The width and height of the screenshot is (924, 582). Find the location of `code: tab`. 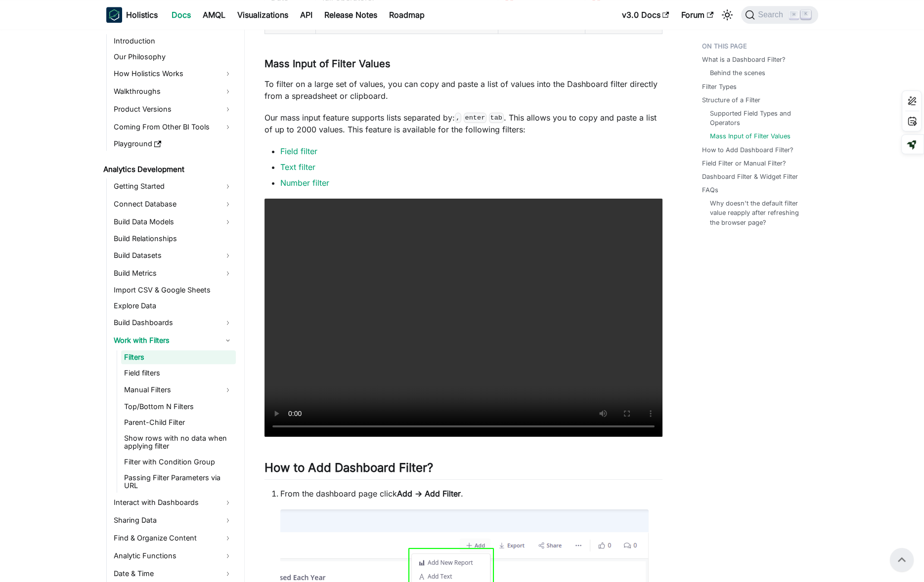

code: tab is located at coordinates (496, 118).